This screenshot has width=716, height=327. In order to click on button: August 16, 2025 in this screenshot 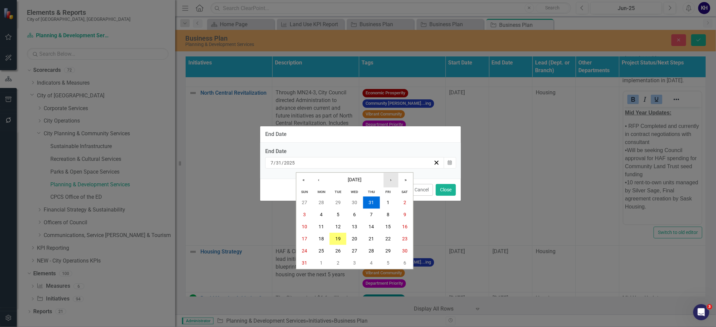, I will do `click(405, 227)`.